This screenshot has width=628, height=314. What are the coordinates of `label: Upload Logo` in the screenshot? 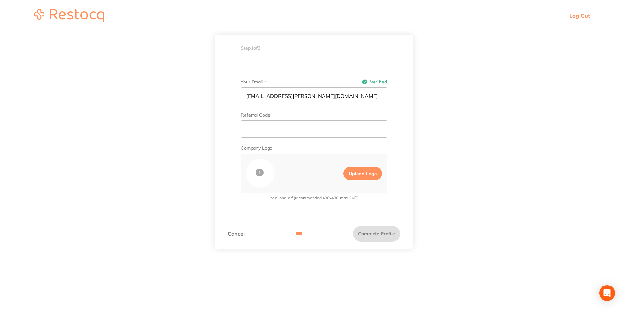 It's located at (363, 173).